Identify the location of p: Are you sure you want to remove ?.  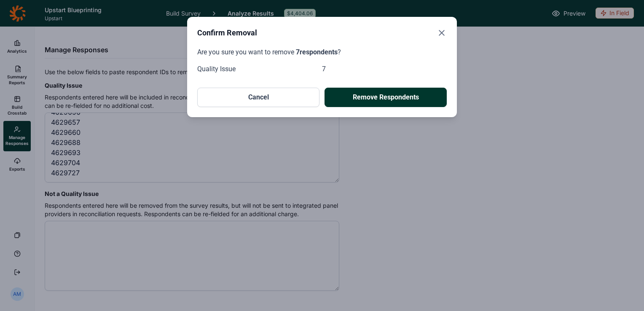
(322, 52).